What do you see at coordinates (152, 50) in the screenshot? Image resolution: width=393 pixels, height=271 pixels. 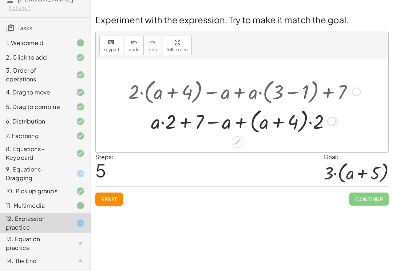 I see `span: redo` at bounding box center [152, 50].